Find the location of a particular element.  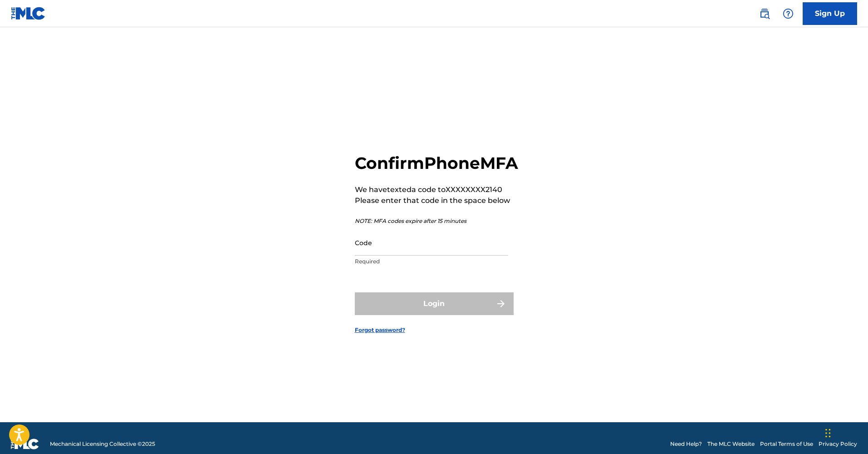

div: Chat Widget is located at coordinates (845, 432).